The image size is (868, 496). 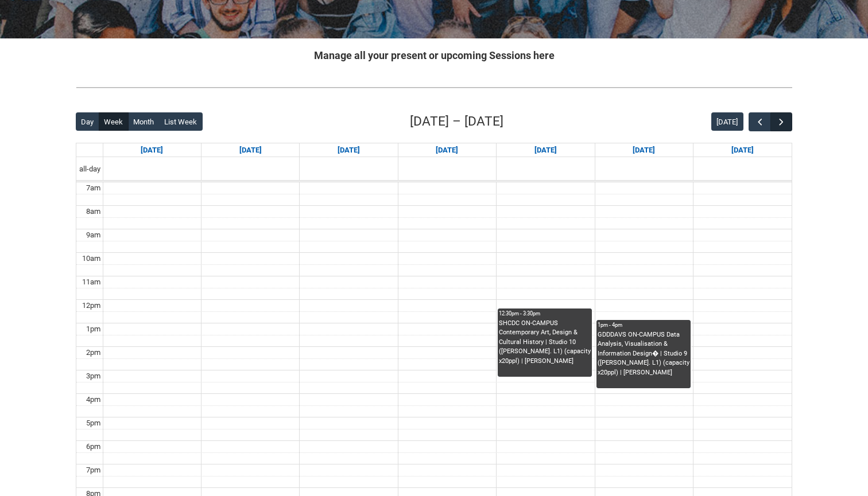 What do you see at coordinates (91, 306) in the screenshot?
I see `div: 12pm` at bounding box center [91, 306].